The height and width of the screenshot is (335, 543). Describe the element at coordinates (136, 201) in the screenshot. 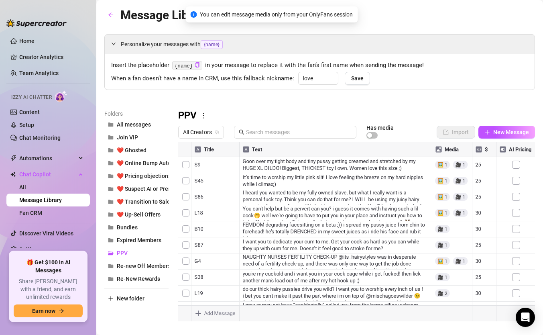

I see `button: ❤️ Transition to Sale` at that location.